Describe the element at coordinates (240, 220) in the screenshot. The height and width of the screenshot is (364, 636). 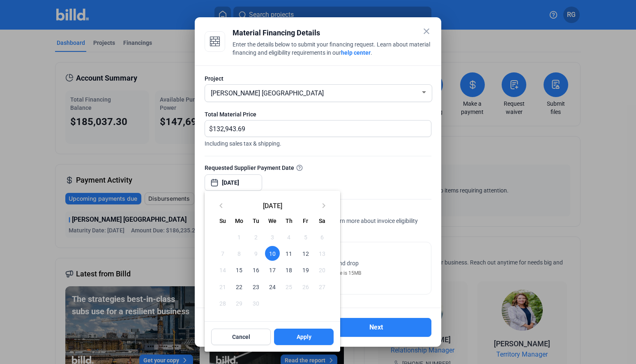
I see `span: Mo` at that location.